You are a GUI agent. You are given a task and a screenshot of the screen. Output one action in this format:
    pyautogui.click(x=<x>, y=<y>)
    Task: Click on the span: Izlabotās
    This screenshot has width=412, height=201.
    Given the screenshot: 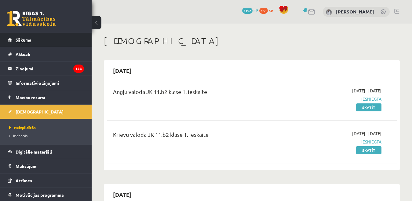 What is the action you would take?
    pyautogui.click(x=18, y=135)
    